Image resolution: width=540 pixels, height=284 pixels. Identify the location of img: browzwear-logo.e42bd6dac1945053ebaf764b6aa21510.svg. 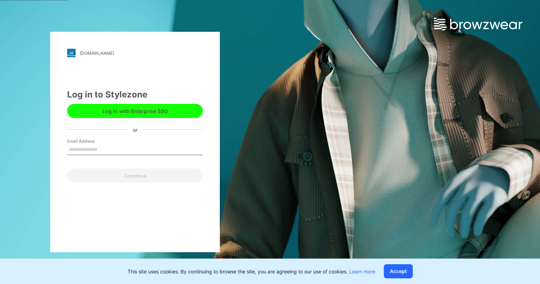
(479, 24).